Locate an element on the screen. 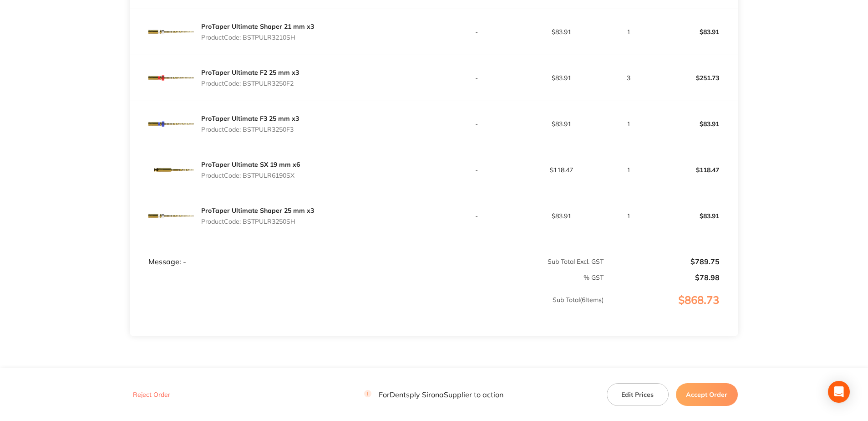 The width and height of the screenshot is (868, 421). p: Product Code: BSTPULR3250SH is located at coordinates (258, 222).